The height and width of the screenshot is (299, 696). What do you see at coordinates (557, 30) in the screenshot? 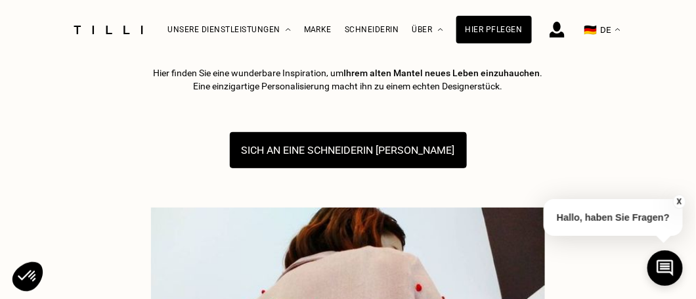
I see `img: Anmelde-Icon` at bounding box center [557, 30].